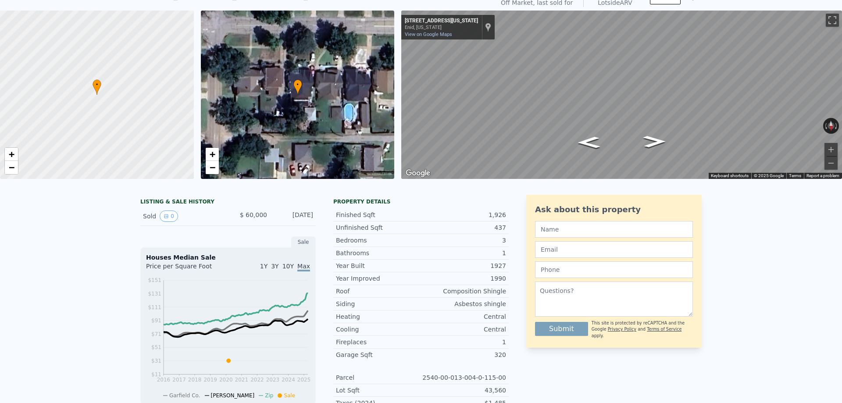 Image resolution: width=842 pixels, height=403 pixels. I want to click on div: Price per Square Foot, so click(187, 269).